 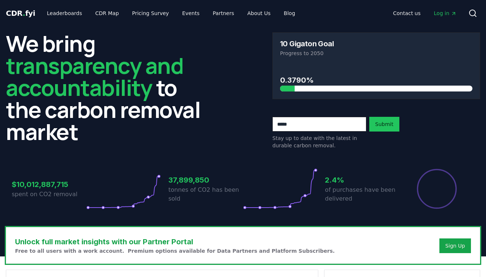 I want to click on a: CDR.fyi, so click(x=21, y=13).